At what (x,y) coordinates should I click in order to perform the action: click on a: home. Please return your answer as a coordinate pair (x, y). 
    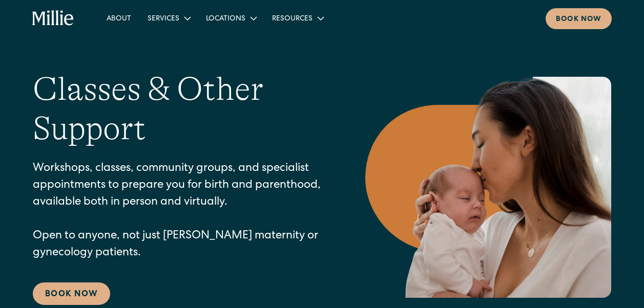
    Looking at the image, I should click on (53, 18).